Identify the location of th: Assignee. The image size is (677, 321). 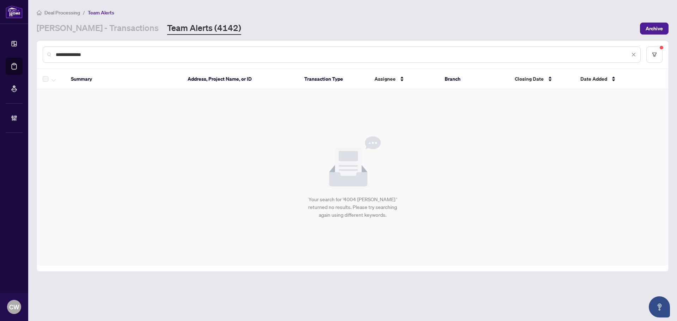
(404, 79).